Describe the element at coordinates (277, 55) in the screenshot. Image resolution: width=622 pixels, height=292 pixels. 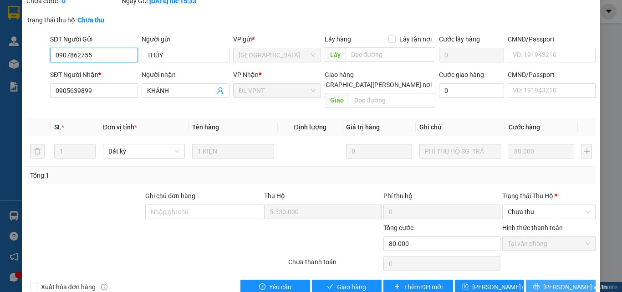
I see `span: ĐL Quận 5` at that location.